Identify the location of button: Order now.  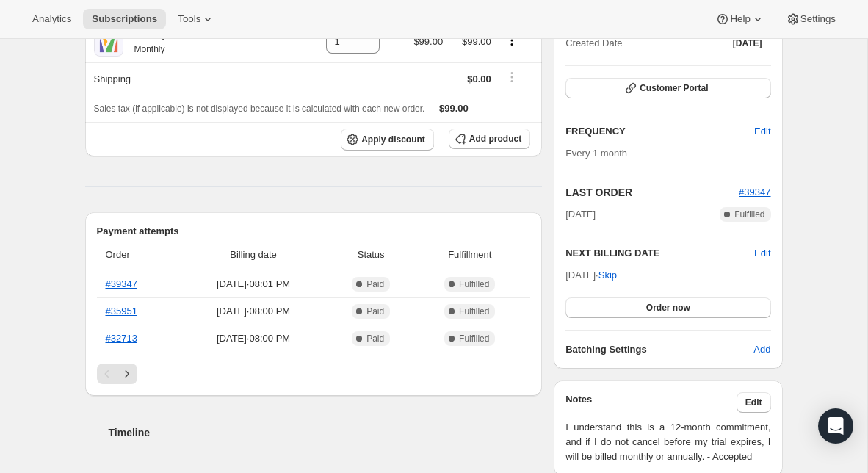
(667, 308).